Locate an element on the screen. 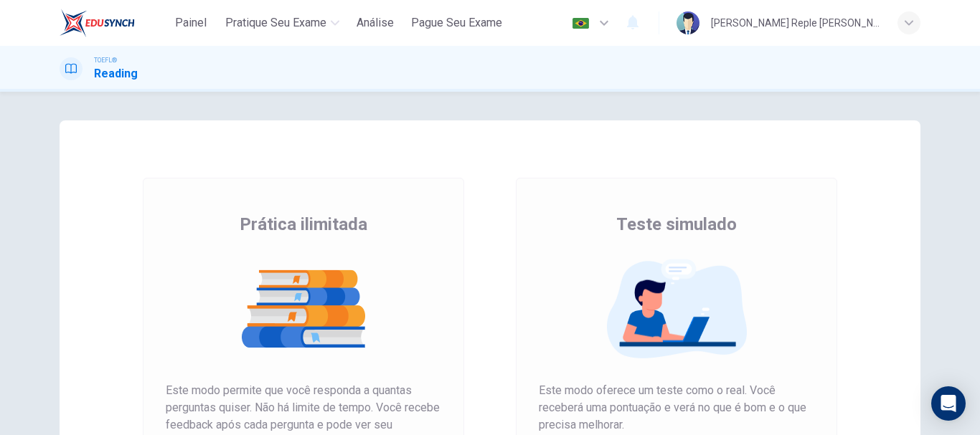  img: pt is located at coordinates (580, 23).